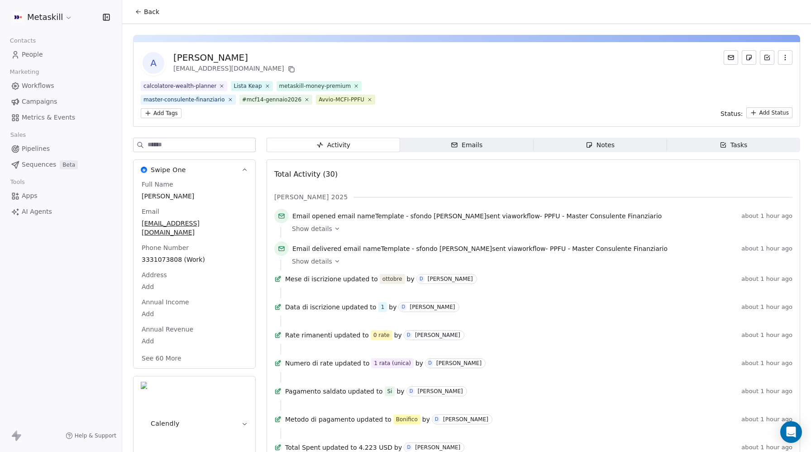  What do you see at coordinates (194, 274) in the screenshot?
I see `div: Swipe OneSwipe One` at bounding box center [194, 274].